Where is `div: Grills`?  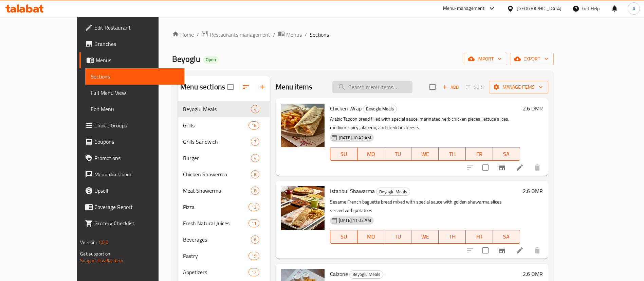 div: Grills is located at coordinates (216, 126).